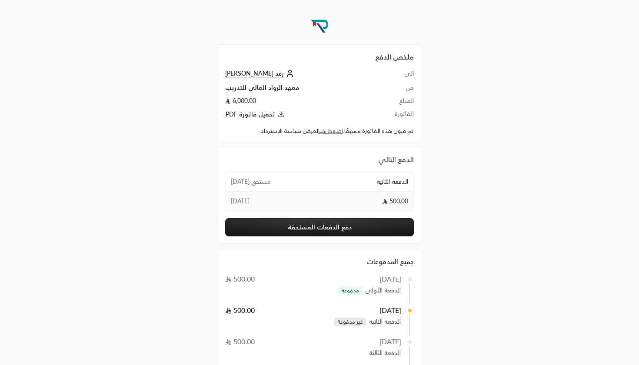 The width and height of the screenshot is (639, 365). Describe the element at coordinates (319, 227) in the screenshot. I see `button: دفع الدفعات المستحقة` at that location.